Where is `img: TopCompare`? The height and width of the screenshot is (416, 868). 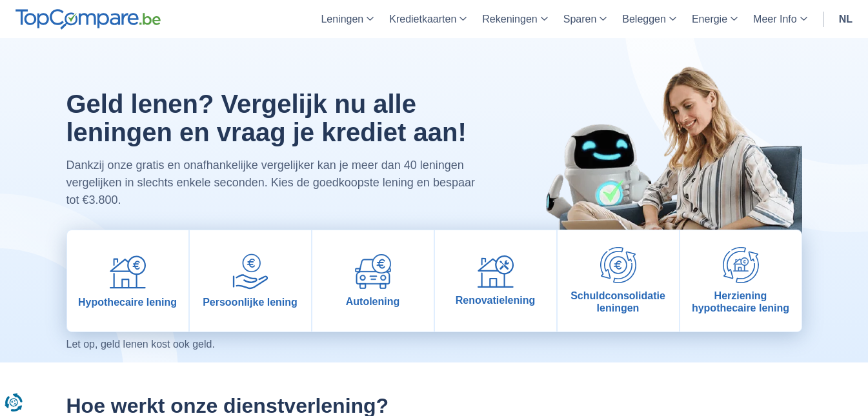 img: TopCompare is located at coordinates (88, 19).